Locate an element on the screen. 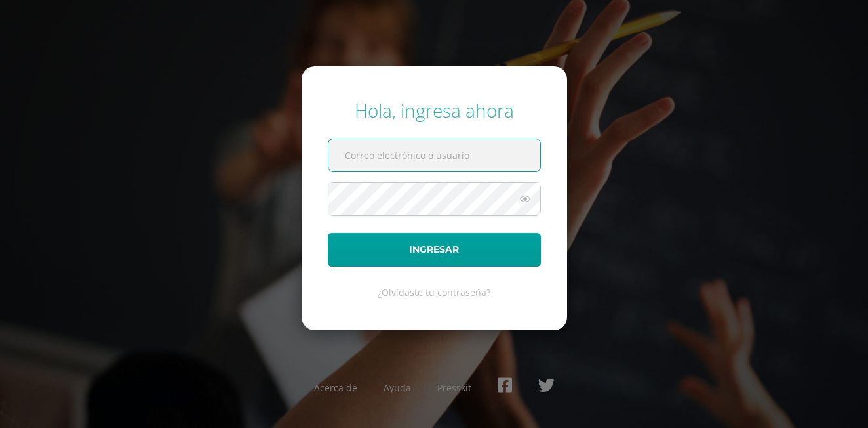 The height and width of the screenshot is (428, 868). a: Acerca de is located at coordinates (336, 387).